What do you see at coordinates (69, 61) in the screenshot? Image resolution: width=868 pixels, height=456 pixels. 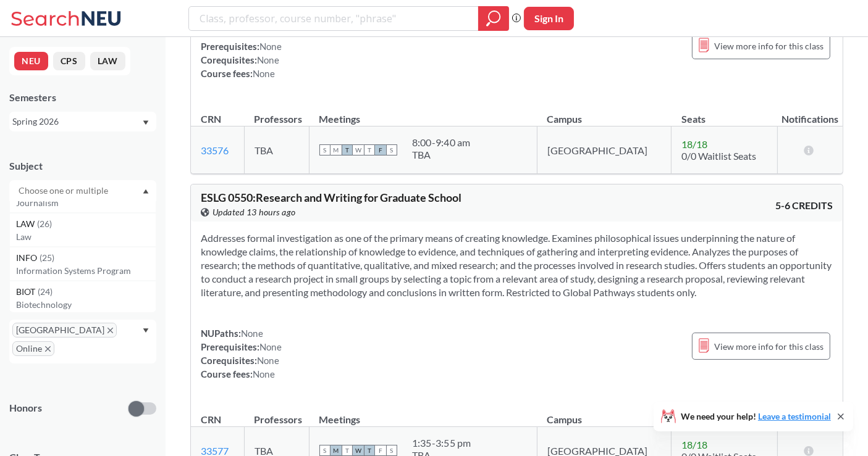 I see `button: CPS` at bounding box center [69, 61].